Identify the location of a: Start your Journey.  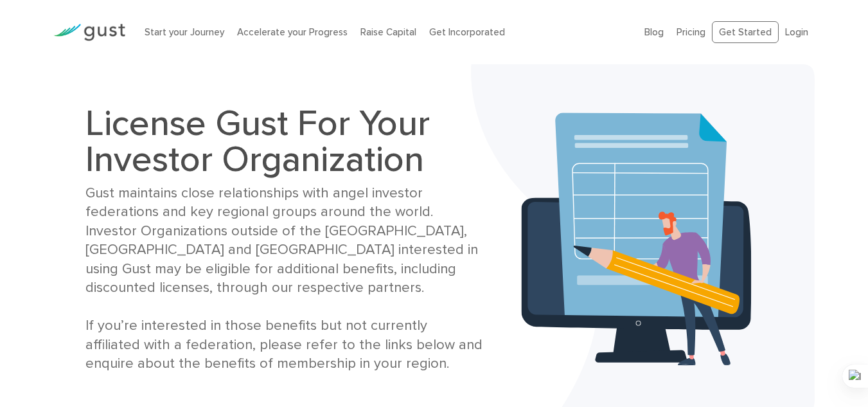
(184, 32).